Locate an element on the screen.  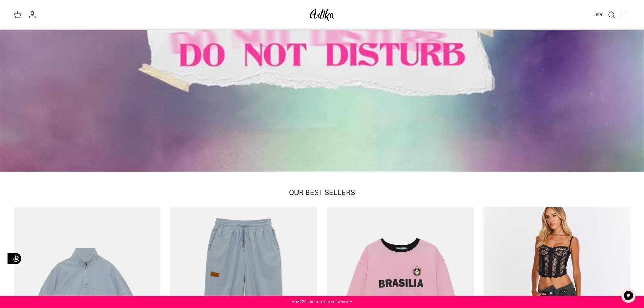
span: חיפוש is located at coordinates (598, 14).